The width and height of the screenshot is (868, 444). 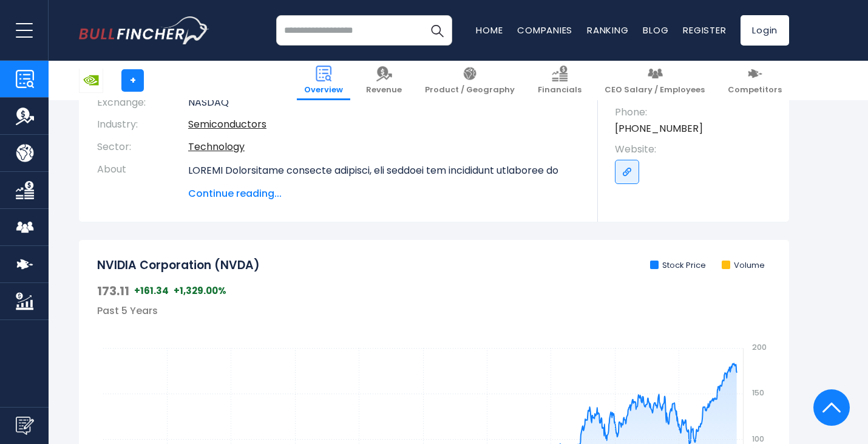 I want to click on th: Exchange:, so click(x=143, y=102).